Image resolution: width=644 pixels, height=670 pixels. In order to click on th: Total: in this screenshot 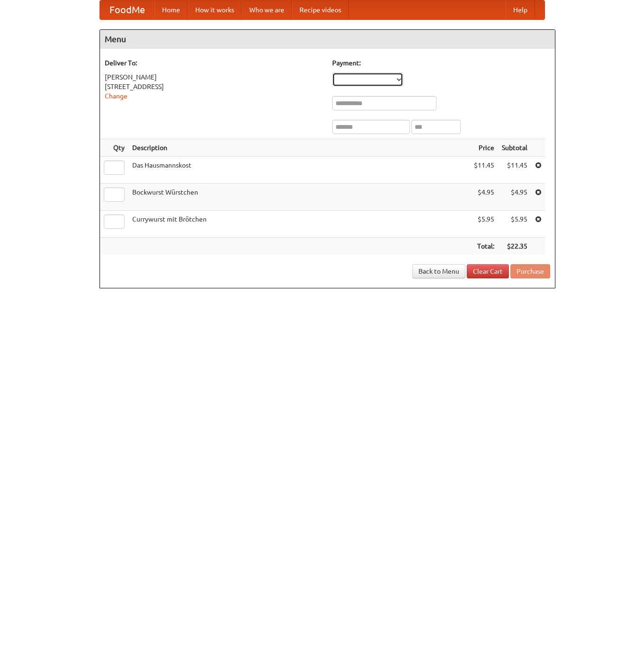, I will do `click(484, 246)`.